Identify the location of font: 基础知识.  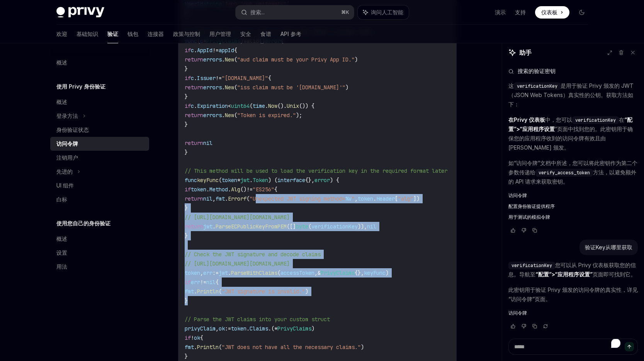
(87, 34).